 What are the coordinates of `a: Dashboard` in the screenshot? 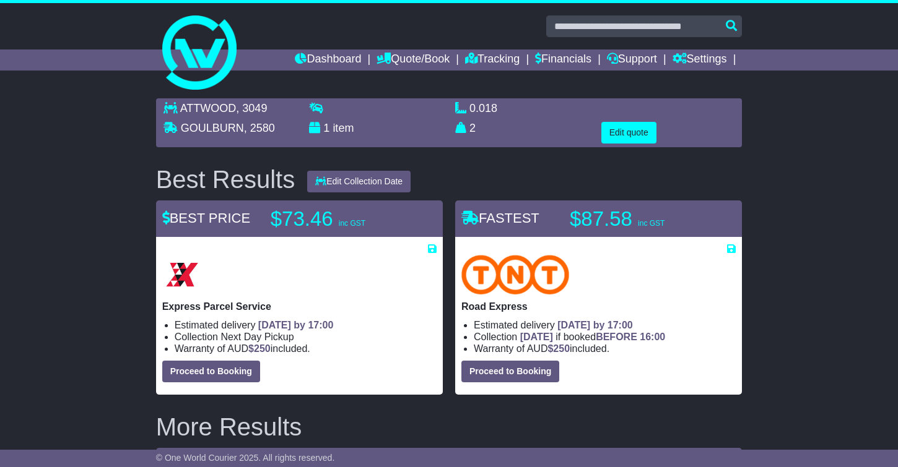 It's located at (327, 60).